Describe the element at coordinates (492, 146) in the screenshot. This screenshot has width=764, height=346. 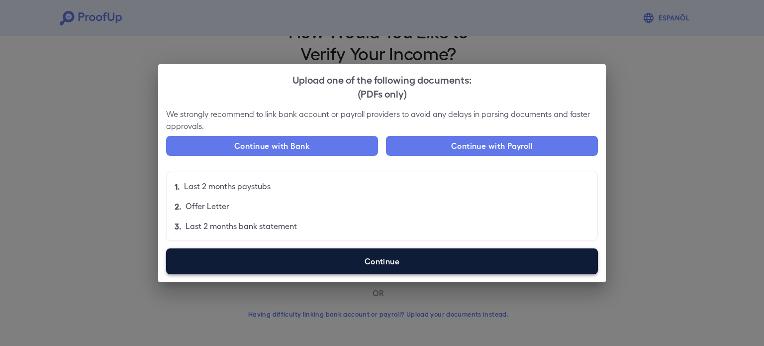
I see `button: Continue with Payroll` at that location.